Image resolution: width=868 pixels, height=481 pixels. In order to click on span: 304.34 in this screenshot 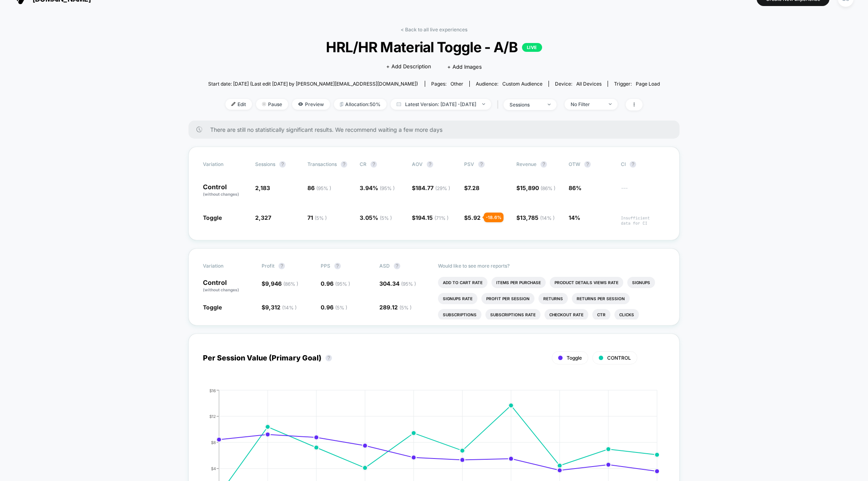, I will do `click(398, 283)`.